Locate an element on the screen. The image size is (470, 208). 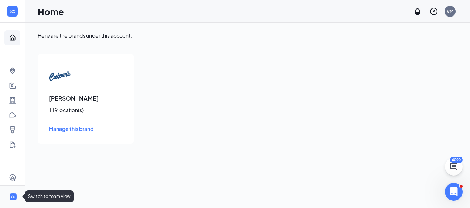
div: Switch to team view is located at coordinates (49, 196).